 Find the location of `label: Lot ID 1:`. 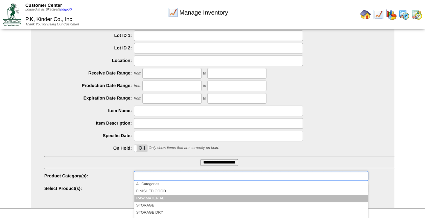

label: Lot ID 1: is located at coordinates (89, 35).